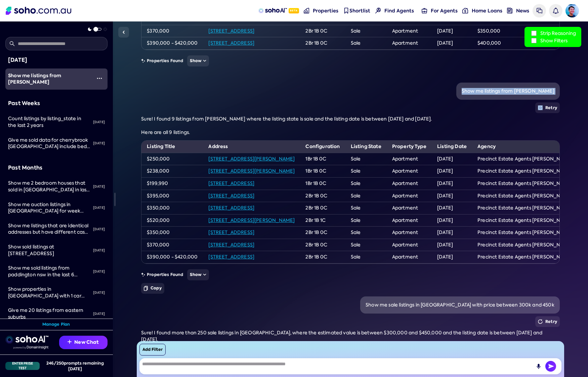  I want to click on td: $238,000, so click(172, 171).